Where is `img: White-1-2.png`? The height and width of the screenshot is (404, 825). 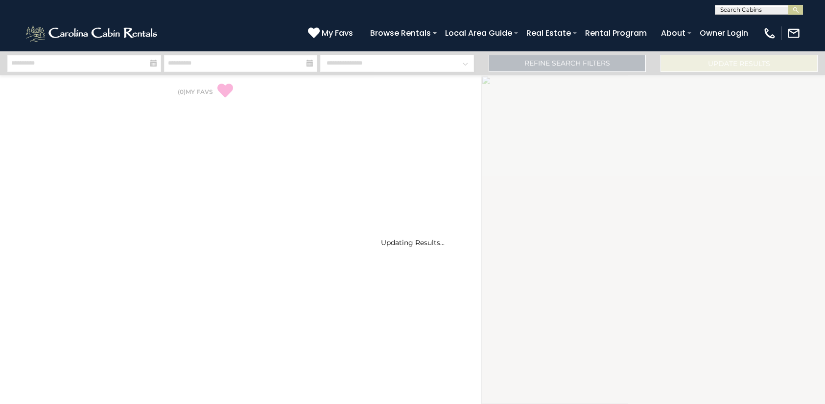 img: White-1-2.png is located at coordinates (92, 33).